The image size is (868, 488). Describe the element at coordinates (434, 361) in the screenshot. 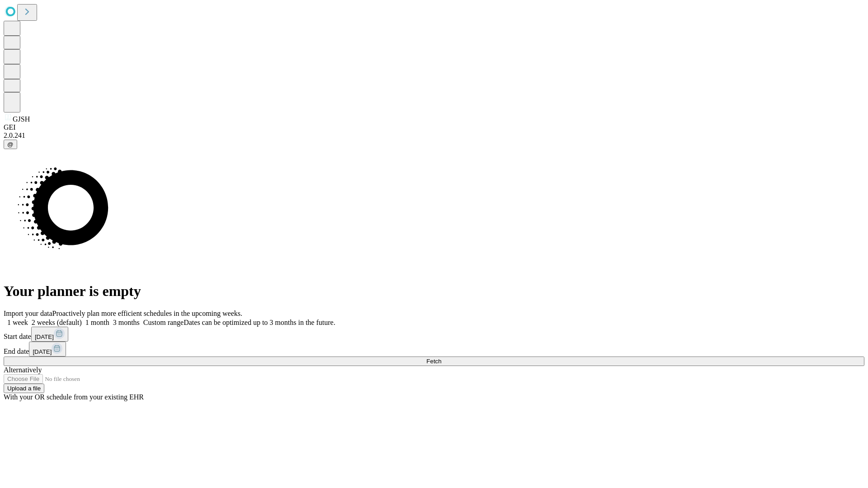

I see `button: Fetch` at that location.